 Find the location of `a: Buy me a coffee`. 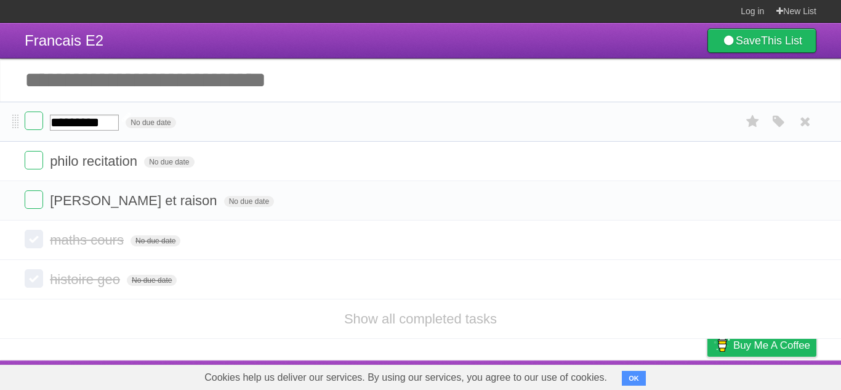

a: Buy me a coffee is located at coordinates (762, 345).